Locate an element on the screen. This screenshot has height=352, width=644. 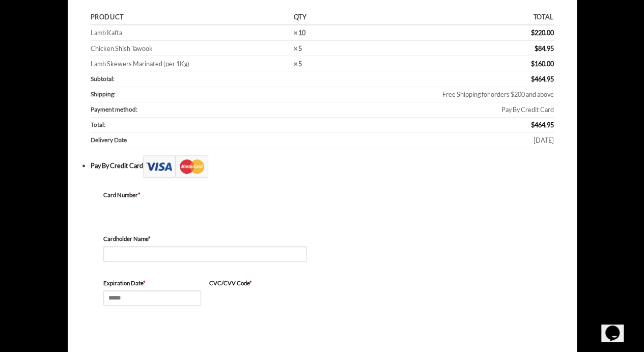
label: Cardholder Name is located at coordinates (205, 239).